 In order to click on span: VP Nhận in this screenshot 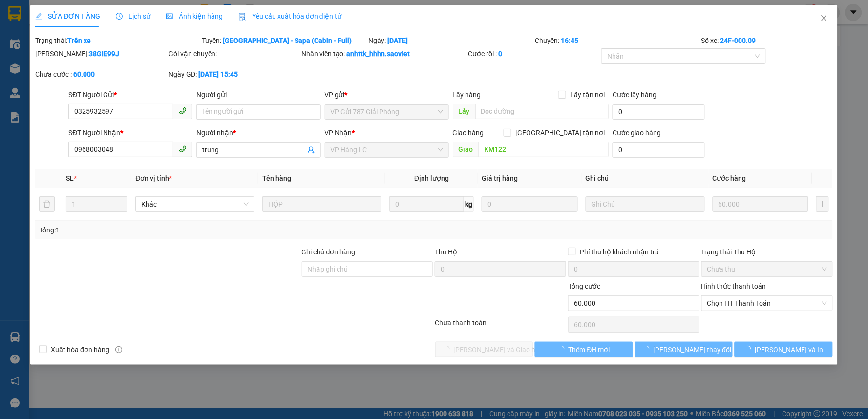, I will do `click(338, 133)`.